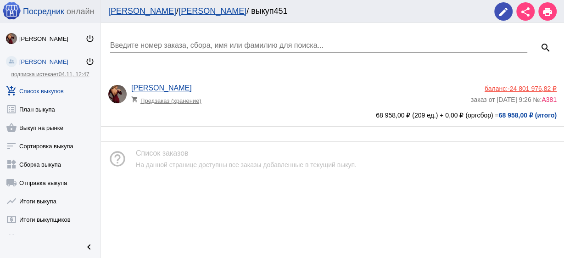  Describe the element at coordinates (514, 89) in the screenshot. I see `div: баланс:` at that location.